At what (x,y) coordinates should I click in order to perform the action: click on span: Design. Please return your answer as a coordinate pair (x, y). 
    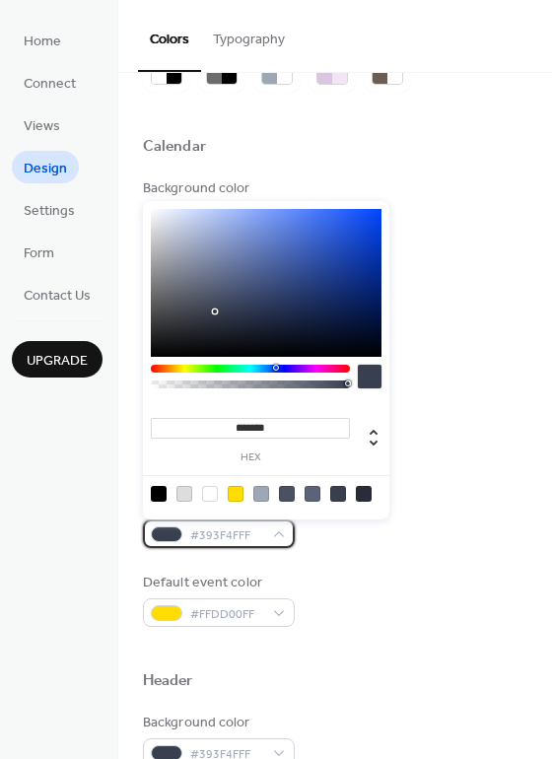
    Looking at the image, I should click on (45, 169).